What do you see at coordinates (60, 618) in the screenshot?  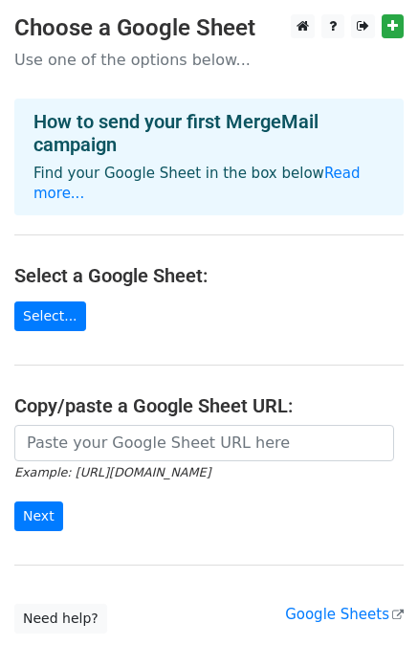 I see `a: Need help?` at bounding box center [60, 618].